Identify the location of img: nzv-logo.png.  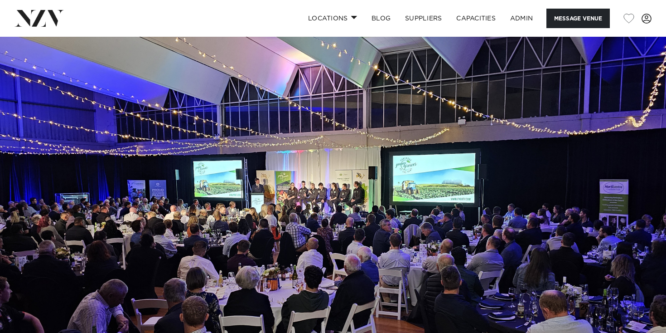
(39, 18).